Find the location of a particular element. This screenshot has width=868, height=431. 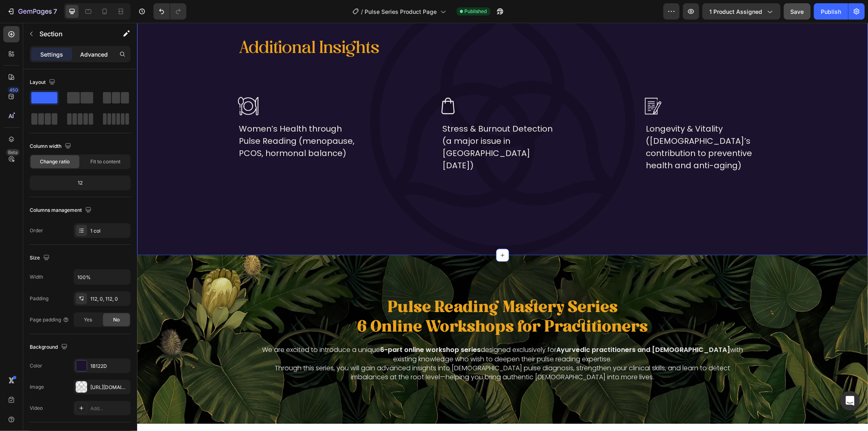

h2: Additional Insights is located at coordinates (366, 24).